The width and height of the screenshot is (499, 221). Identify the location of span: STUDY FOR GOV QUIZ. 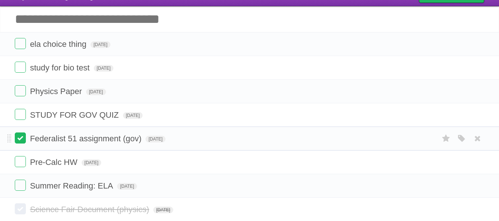
(75, 115).